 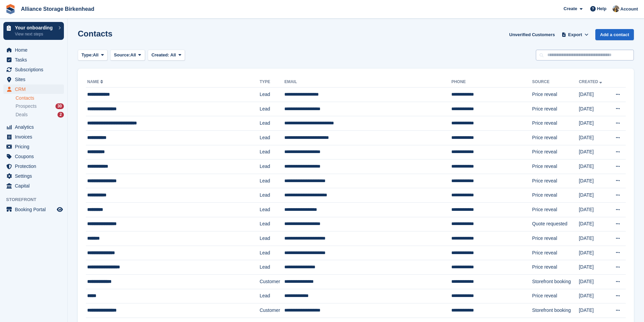 What do you see at coordinates (532, 34) in the screenshot?
I see `a: Unverified Customers` at bounding box center [532, 34].